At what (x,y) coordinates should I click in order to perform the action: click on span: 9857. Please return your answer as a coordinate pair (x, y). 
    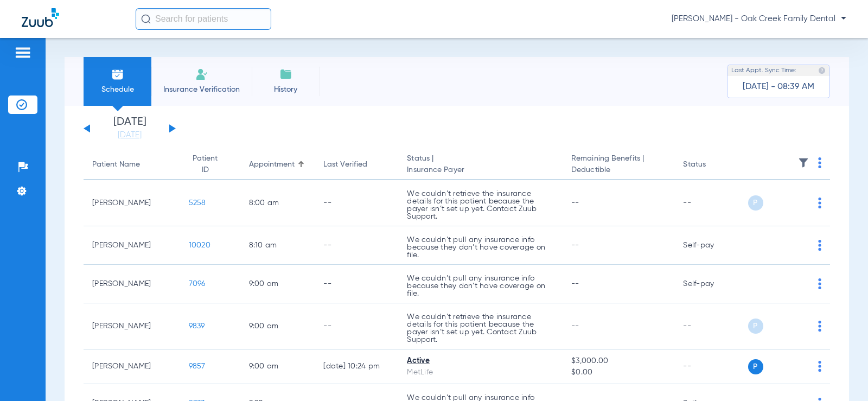
    Looking at the image, I should click on (197, 367).